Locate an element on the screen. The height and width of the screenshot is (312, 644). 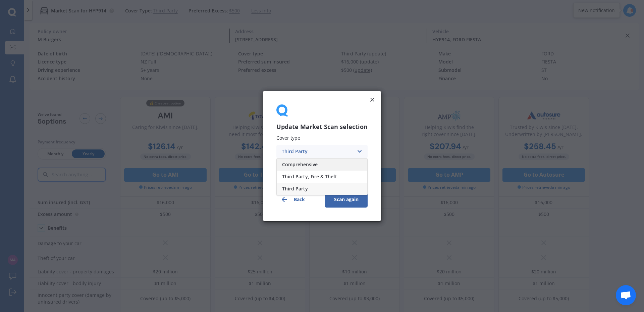
span: Comprehensive is located at coordinates (300, 165).